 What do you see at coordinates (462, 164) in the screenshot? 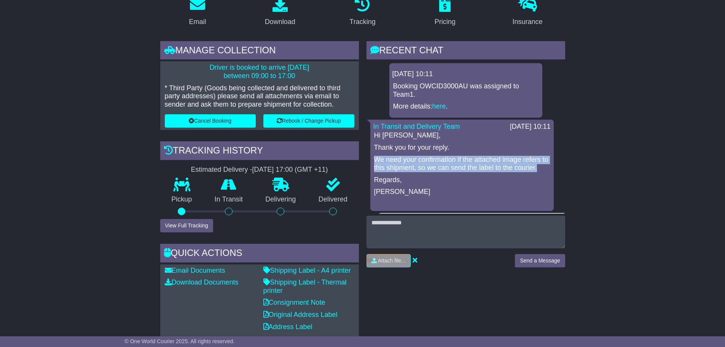
I see `p: We need your confirmation if the attached image refers to this shipment, so we can send the label...` at bounding box center [462, 164].